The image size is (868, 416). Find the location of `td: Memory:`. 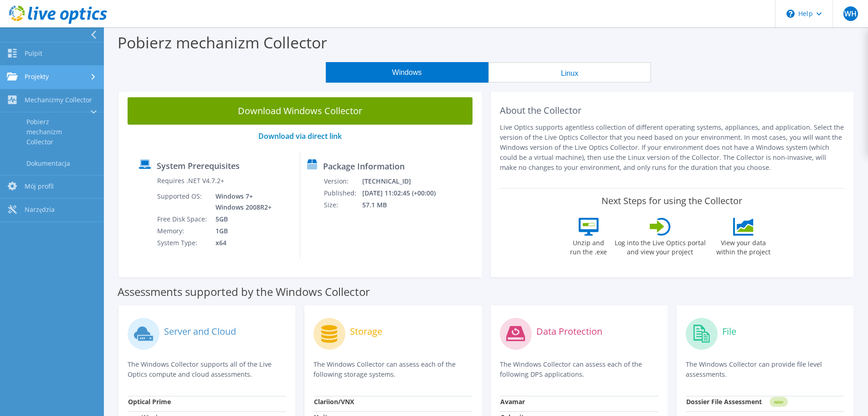

td: Memory: is located at coordinates (183, 231).